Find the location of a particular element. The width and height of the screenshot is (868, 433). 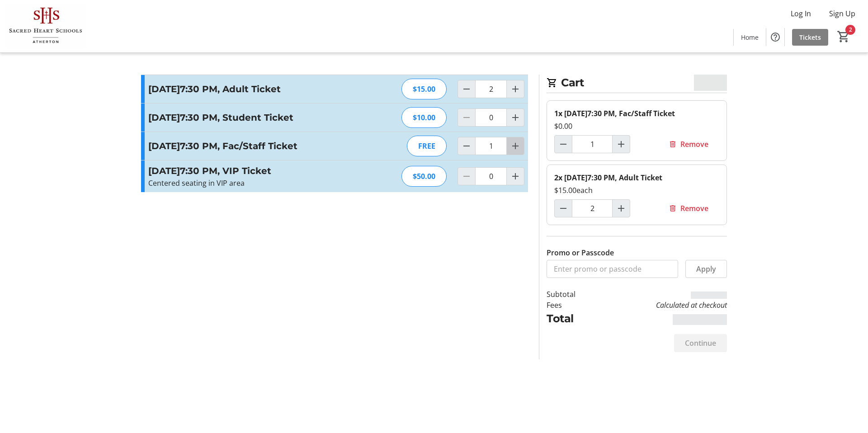

td: Calculated at checkout is located at coordinates (663, 305).